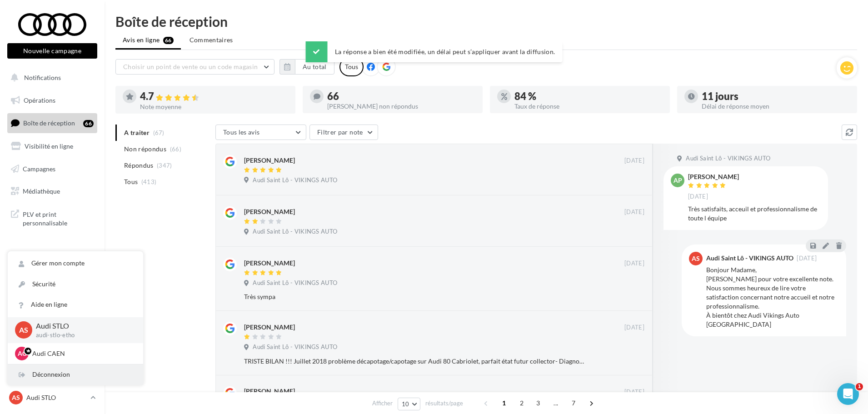  Describe the element at coordinates (588, 106) in the screenshot. I see `div: Taux de réponse` at that location.